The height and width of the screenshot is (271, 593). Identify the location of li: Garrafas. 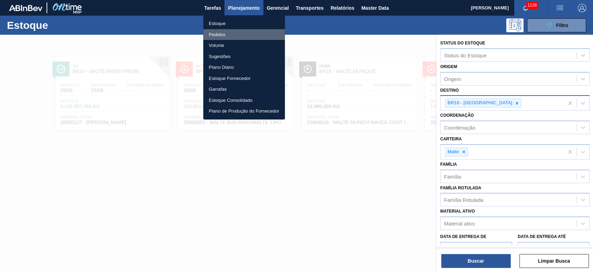
(244, 89).